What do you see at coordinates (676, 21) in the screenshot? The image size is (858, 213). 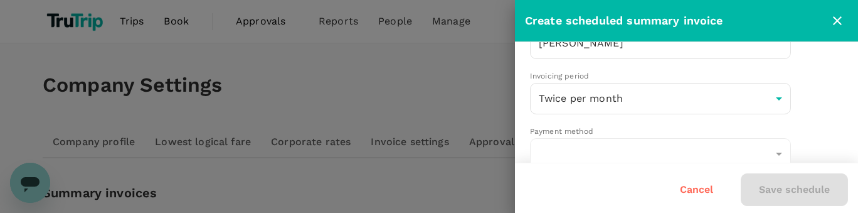 I see `div: Create scheduled summary invoice` at bounding box center [676, 21].